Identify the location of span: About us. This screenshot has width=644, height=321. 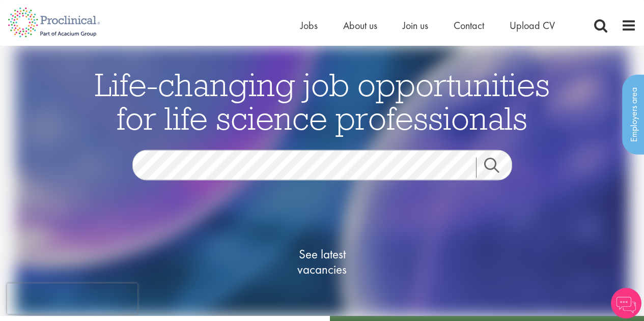
(360, 25).